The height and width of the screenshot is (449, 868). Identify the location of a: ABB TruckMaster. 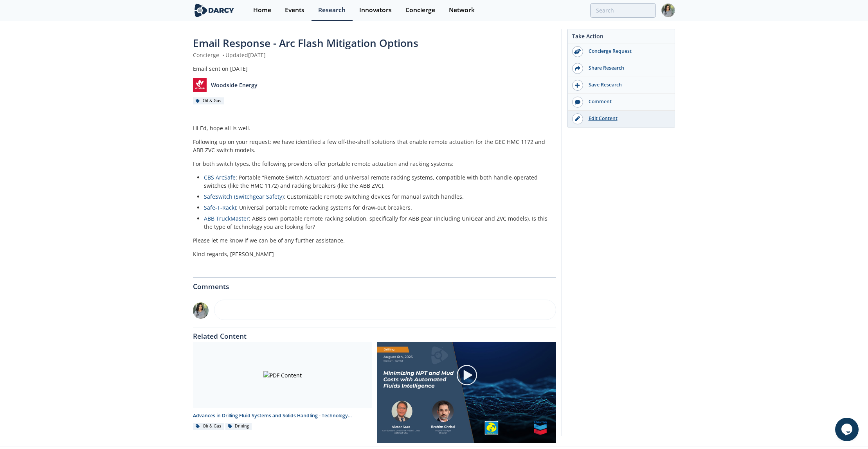
(226, 218).